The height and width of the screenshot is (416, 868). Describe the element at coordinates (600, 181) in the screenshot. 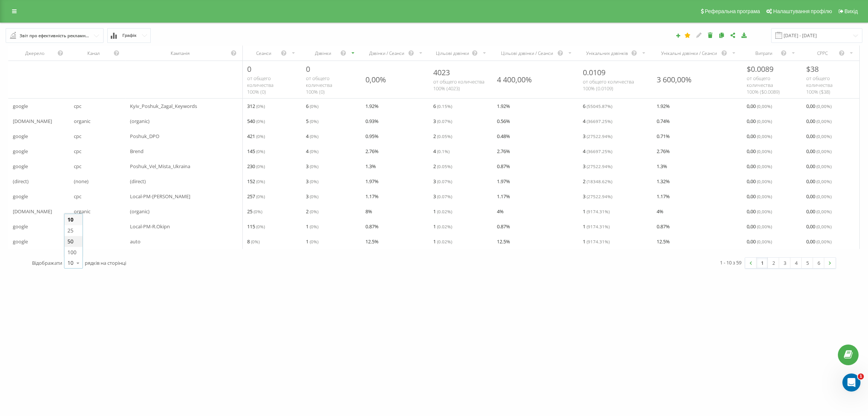

I see `span: ( 18348.62 %)` at that location.